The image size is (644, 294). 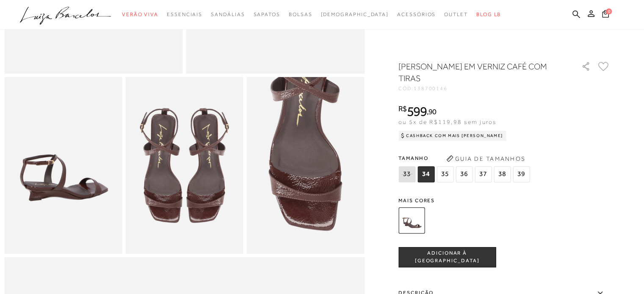 I want to click on span: 38, so click(x=503, y=175).